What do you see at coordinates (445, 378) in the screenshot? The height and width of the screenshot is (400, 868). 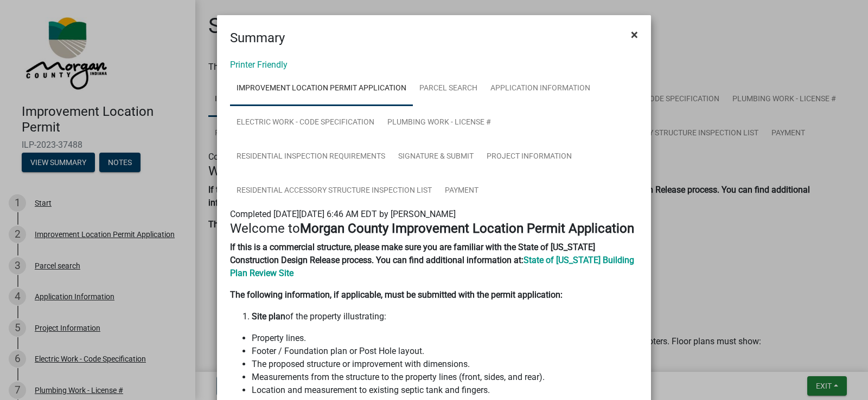 I see `li: Measurements from the structure to the property lines (front, sides, and rear).` at bounding box center [445, 378].